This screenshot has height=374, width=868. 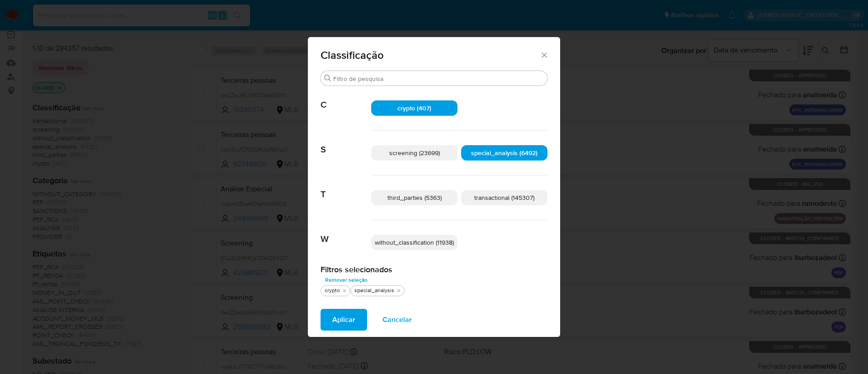 What do you see at coordinates (504, 153) in the screenshot?
I see `span: special_analysis (6492)` at bounding box center [504, 153].